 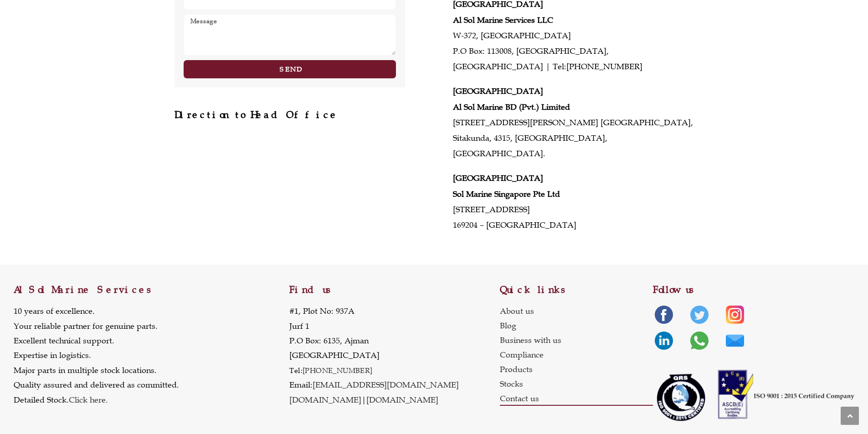 I want to click on a: Contact us, so click(x=576, y=398).